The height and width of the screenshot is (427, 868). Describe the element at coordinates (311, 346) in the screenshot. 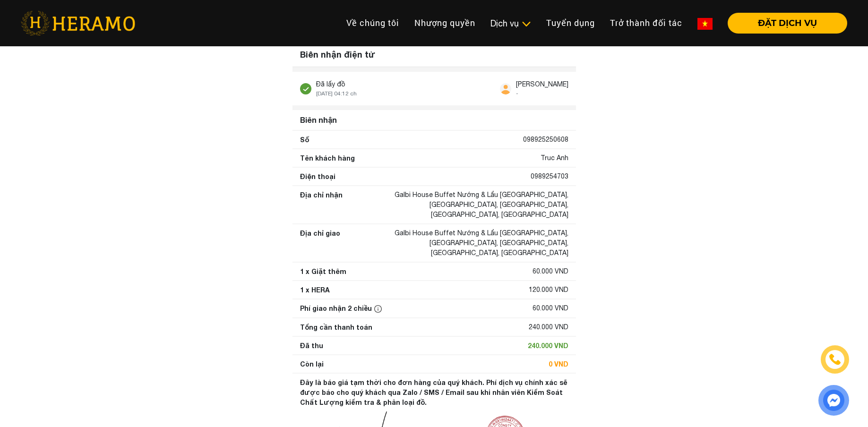

I see `div: Đã thu` at that location.